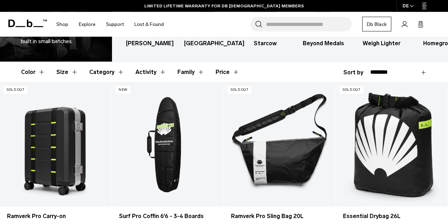 The width and height of the screenshot is (448, 224). Describe the element at coordinates (87, 24) in the screenshot. I see `a: Explore` at that location.